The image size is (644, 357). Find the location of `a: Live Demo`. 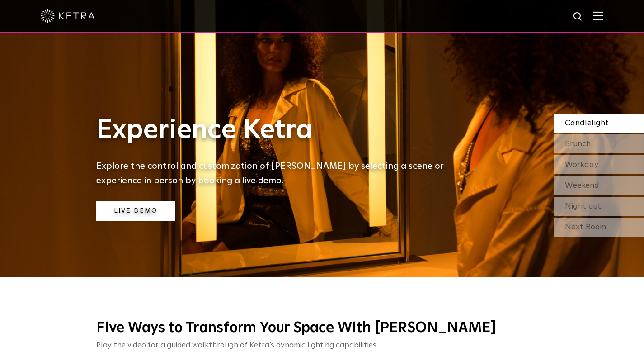

a: Live Demo is located at coordinates (136, 211).